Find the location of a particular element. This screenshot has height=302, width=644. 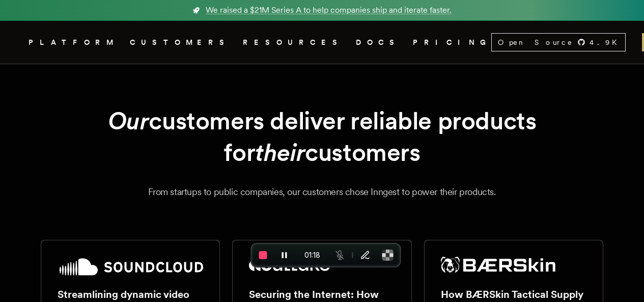

p: From startups to public companies, our customers chose Inngest to power their products. is located at coordinates (322, 192).